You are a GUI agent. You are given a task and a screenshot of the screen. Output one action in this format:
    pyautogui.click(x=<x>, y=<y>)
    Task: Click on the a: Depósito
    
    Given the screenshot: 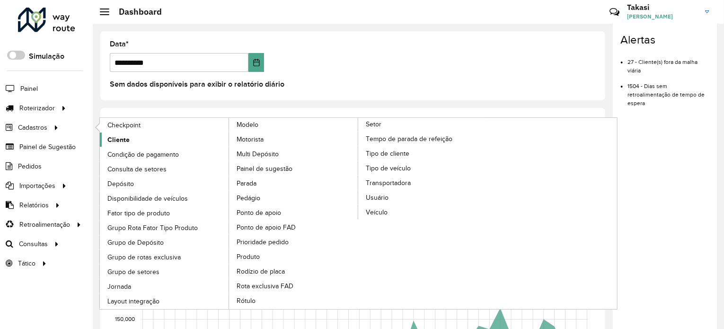 What is the action you would take?
    pyautogui.click(x=165, y=184)
    